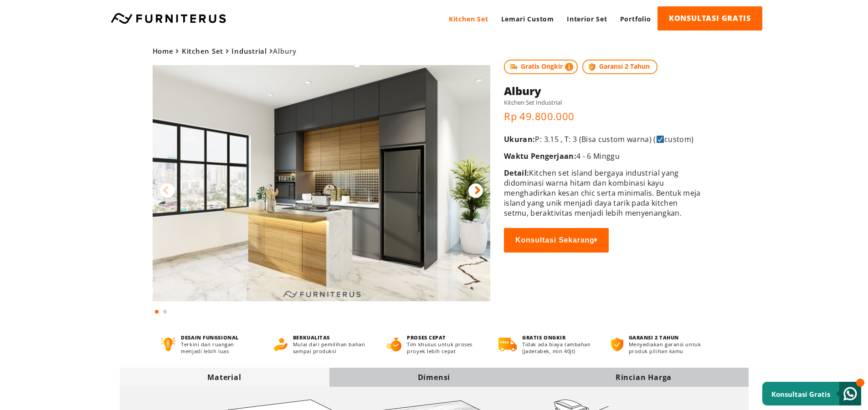 This screenshot has height=410, width=868. What do you see at coordinates (444, 348) in the screenshot?
I see `p: Tim khusus untuk proses proyek lebih cepat` at bounding box center [444, 348].